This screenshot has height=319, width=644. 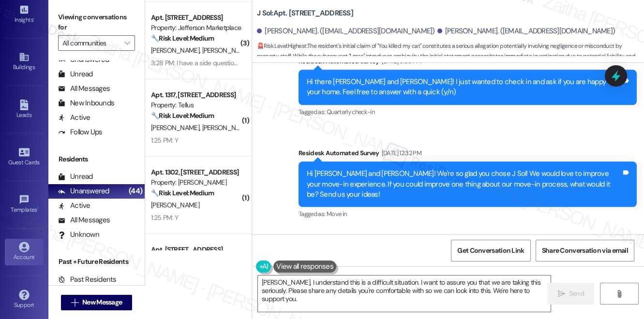 What do you see at coordinates (24, 252) in the screenshot?
I see `a: Account` at bounding box center [24, 252].